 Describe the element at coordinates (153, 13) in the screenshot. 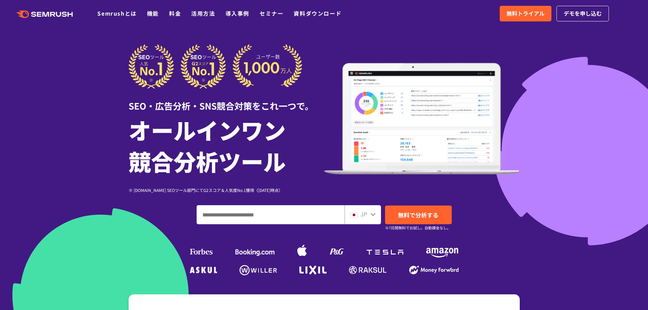

I see `a: 機能` at that location.